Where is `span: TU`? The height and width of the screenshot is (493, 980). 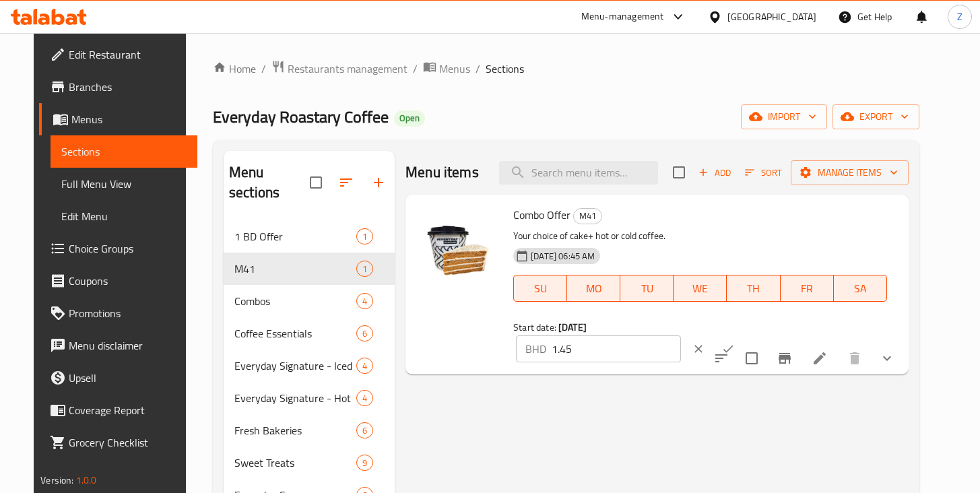 span: TU is located at coordinates (647, 289).